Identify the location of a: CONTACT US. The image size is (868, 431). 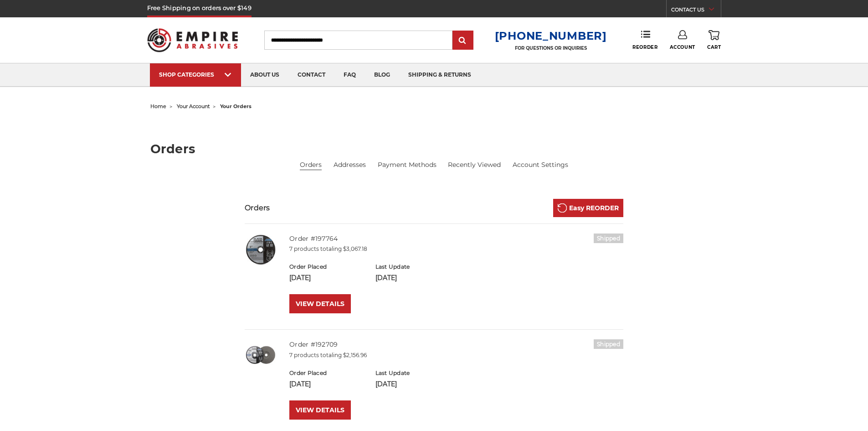
(696, 11).